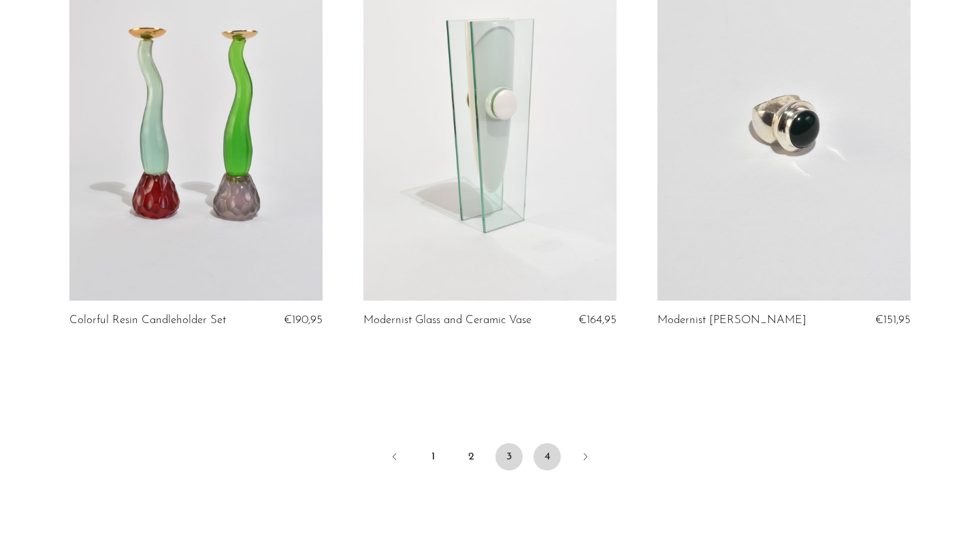 The height and width of the screenshot is (559, 980). Describe the element at coordinates (893, 319) in the screenshot. I see `span: €151,95` at that location.